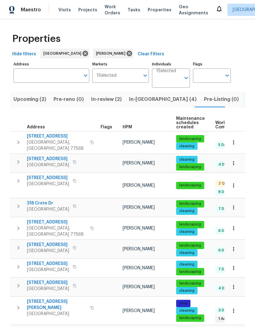  What do you see at coordinates (151, 54) in the screenshot?
I see `span: Clear Filters` at bounding box center [151, 54].